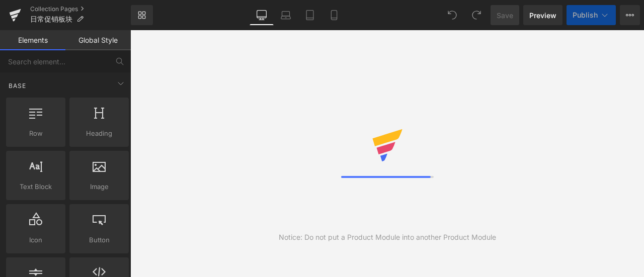  I want to click on span: Publish, so click(585, 15).